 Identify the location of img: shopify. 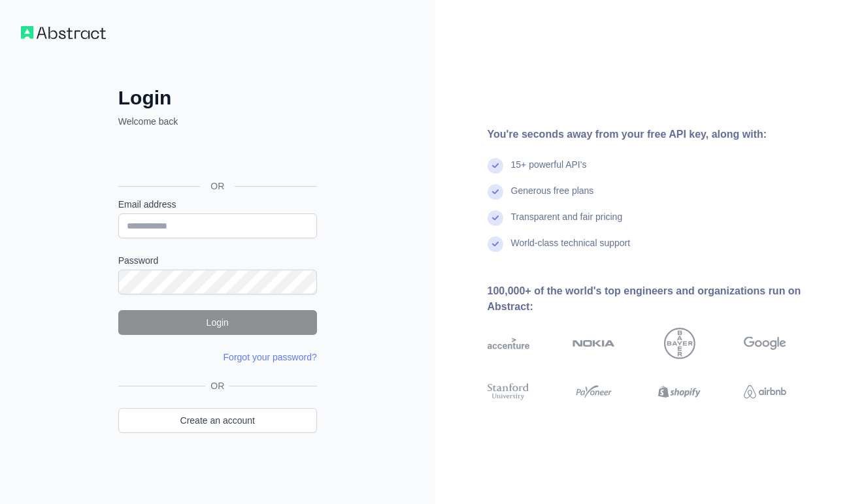
(679, 392).